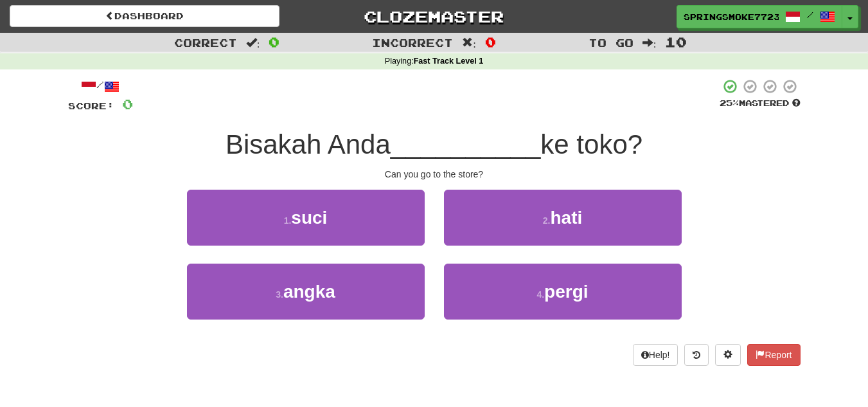  Describe the element at coordinates (144, 16) in the screenshot. I see `a: Dashboard` at that location.